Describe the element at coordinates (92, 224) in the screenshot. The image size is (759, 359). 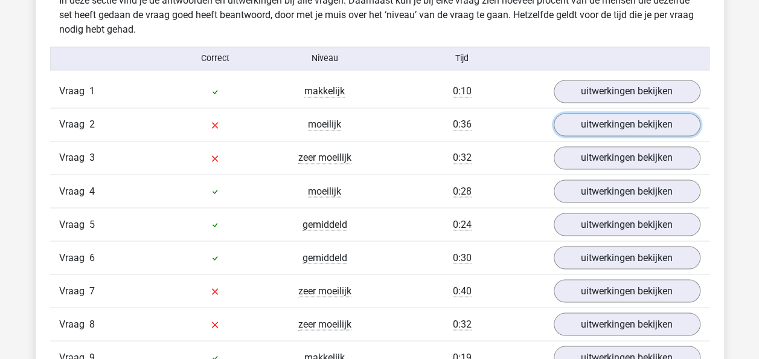
I see `span: 5` at that location.